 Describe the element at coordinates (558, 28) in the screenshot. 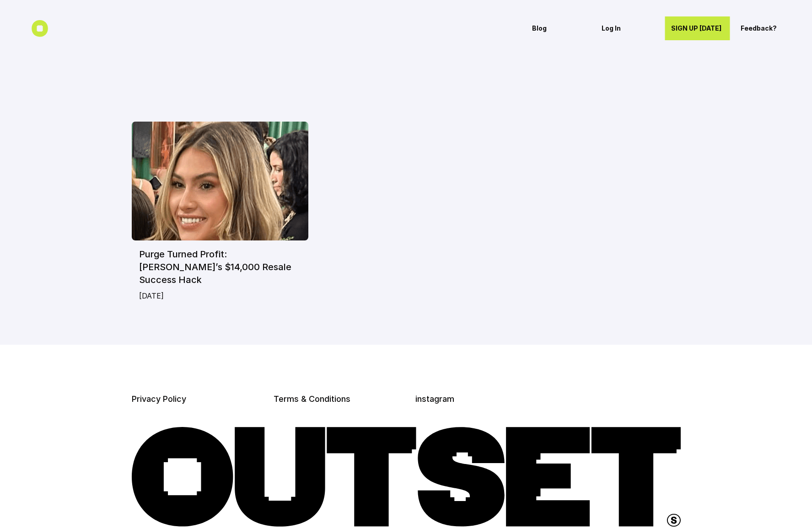

I see `a: Blog` at that location.